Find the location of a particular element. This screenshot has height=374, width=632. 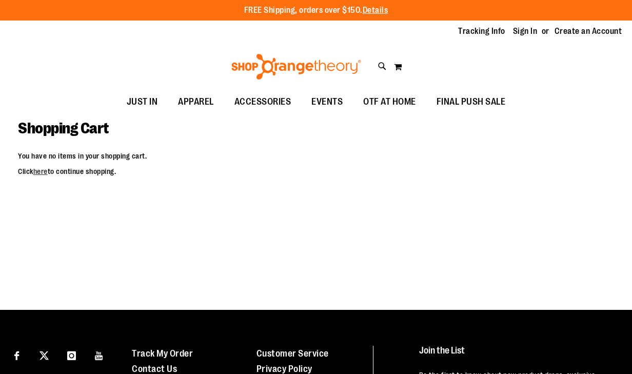

img: Shop Orangetheory is located at coordinates (296, 67).